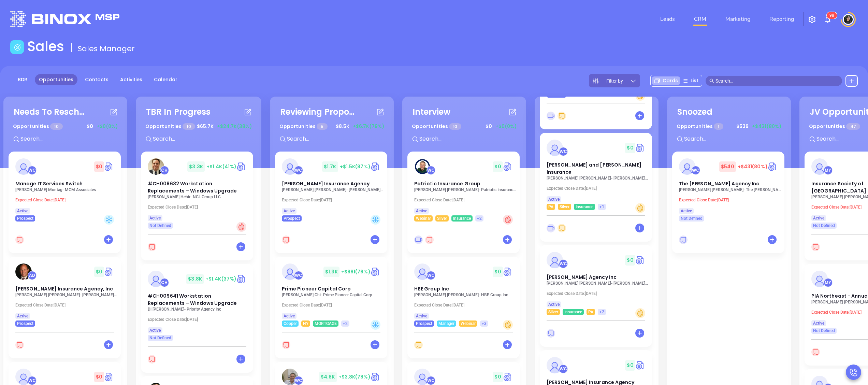 This screenshot has height=385, width=868. What do you see at coordinates (554, 148) in the screenshot?
I see `img: Drushel and Kolakowski Insurance` at bounding box center [554, 148].